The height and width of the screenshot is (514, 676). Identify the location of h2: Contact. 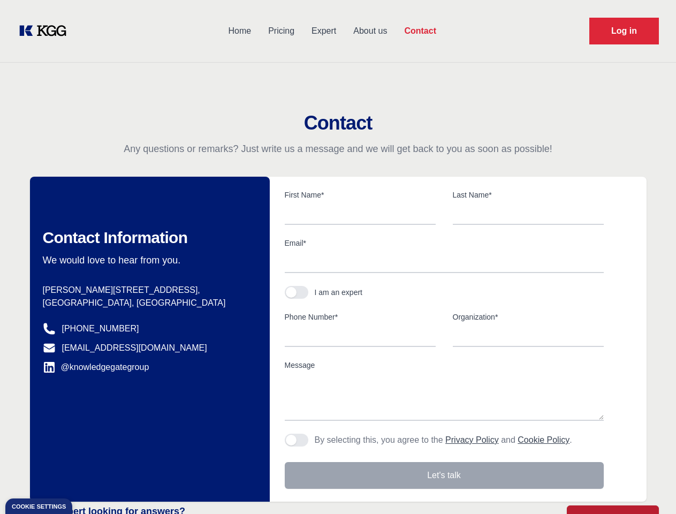
(338, 123).